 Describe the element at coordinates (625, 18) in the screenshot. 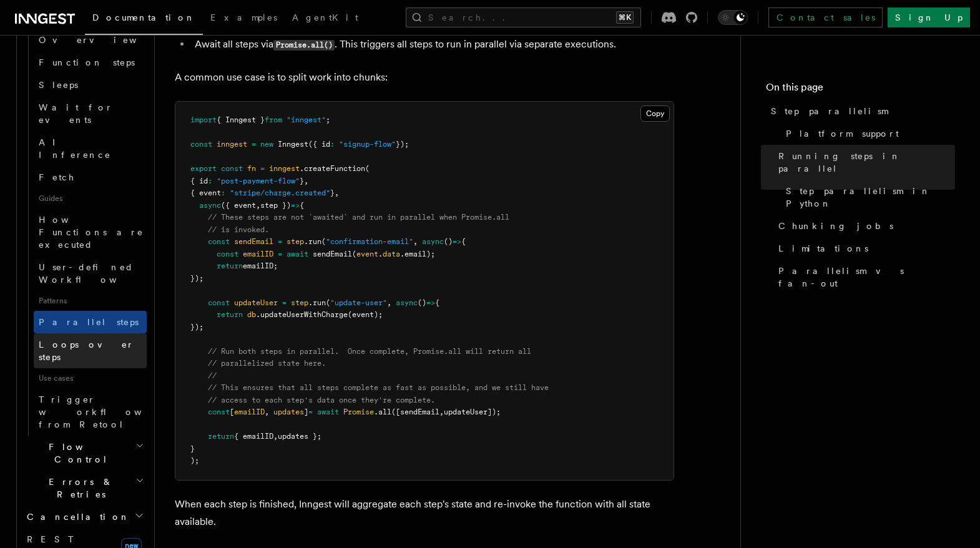

I see `kbd: ⌘K` at that location.